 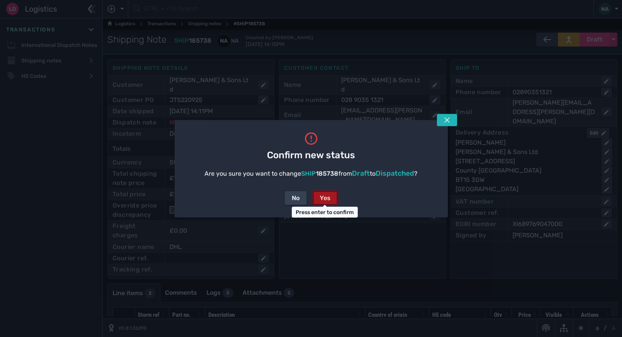 I want to click on span: Confirm new status, so click(x=311, y=155).